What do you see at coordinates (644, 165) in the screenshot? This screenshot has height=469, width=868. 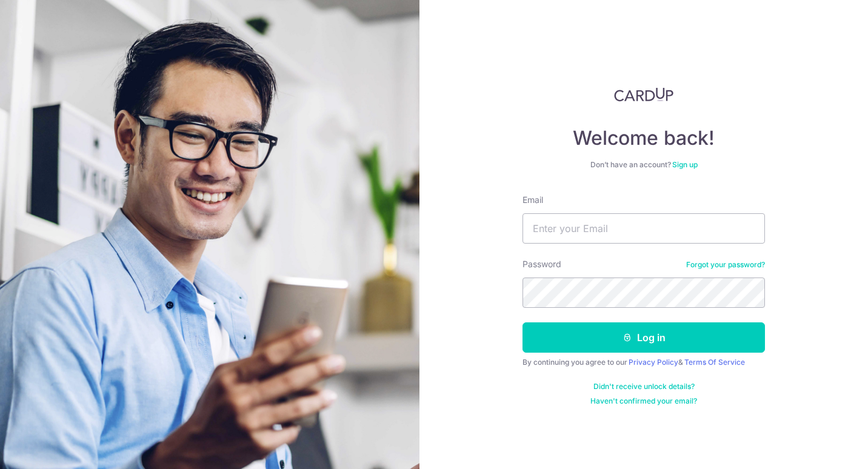 I see `div: Don’t have an account?` at bounding box center [644, 165].